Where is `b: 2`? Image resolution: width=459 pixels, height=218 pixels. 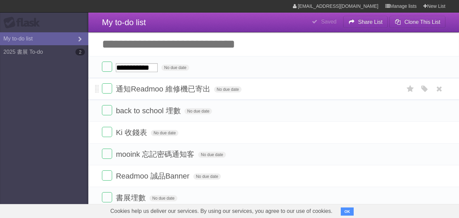
b: 2 is located at coordinates (80, 52).